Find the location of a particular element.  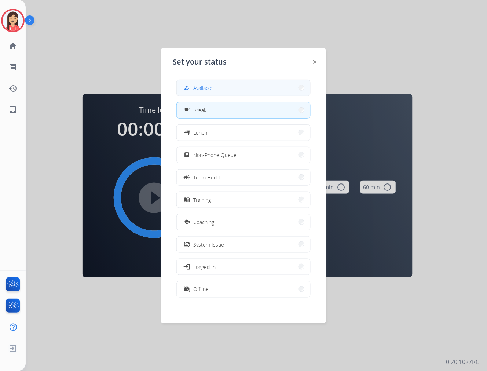

span: Lunch is located at coordinates (200, 132).